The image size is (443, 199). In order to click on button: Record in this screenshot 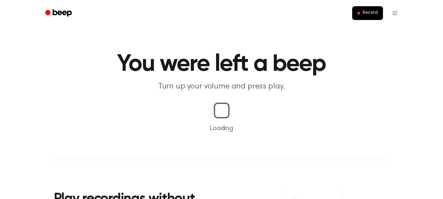, I will do `click(367, 13)`.